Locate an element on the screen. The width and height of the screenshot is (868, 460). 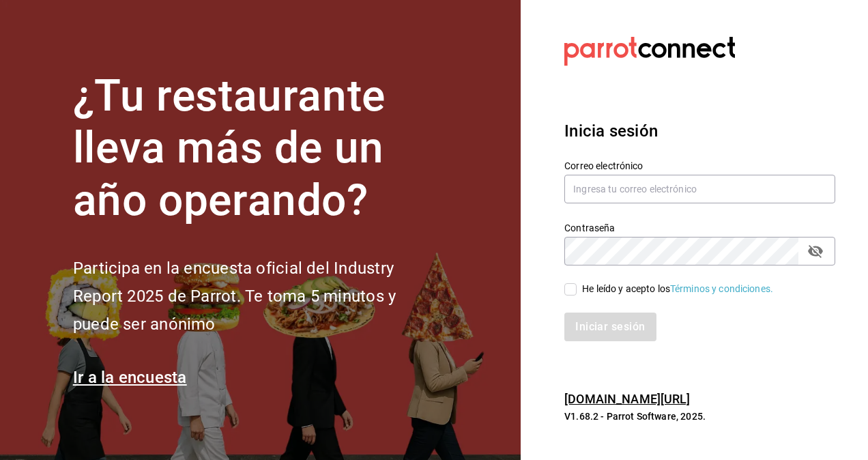
p: V1.68.2 - Parrot Software, 2025. is located at coordinates (700, 417).